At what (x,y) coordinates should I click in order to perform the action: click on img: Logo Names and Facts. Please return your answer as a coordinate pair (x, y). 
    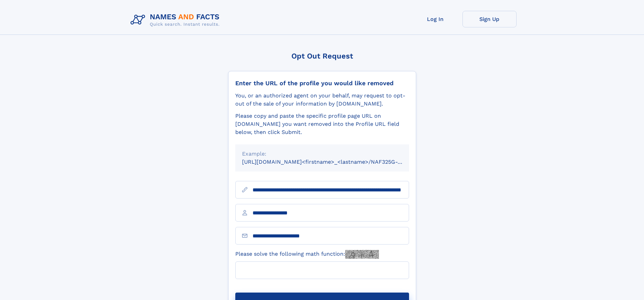
    Looking at the image, I should click on (177, 20).